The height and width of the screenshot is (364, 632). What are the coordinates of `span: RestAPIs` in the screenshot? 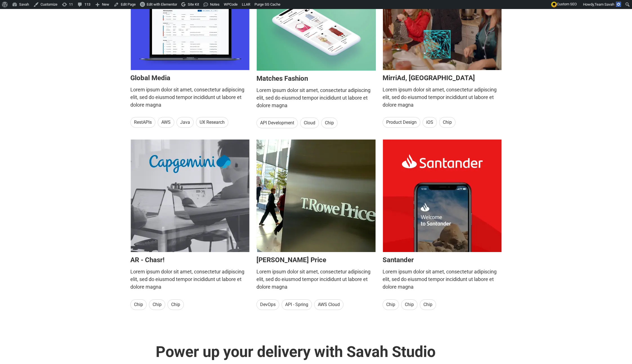 It's located at (142, 122).